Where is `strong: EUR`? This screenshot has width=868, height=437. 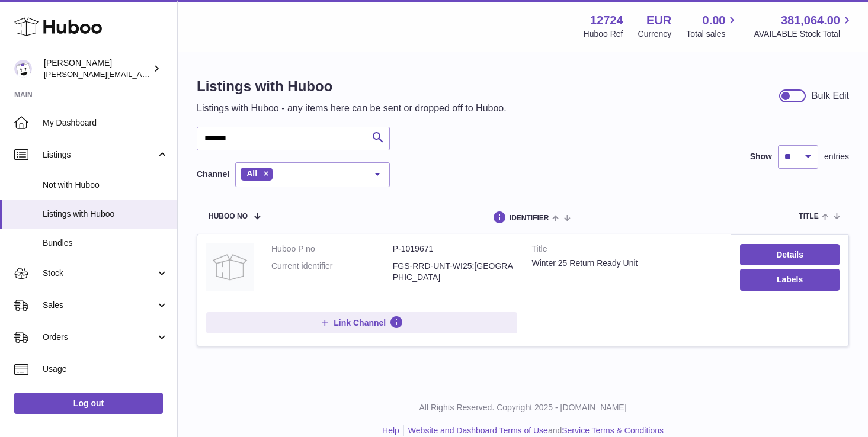 strong: EUR is located at coordinates (659, 20).